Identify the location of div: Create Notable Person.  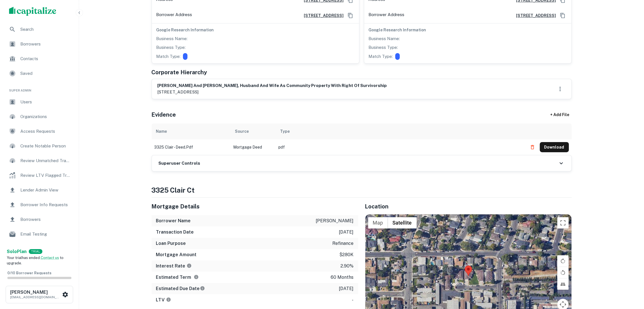
(39, 146).